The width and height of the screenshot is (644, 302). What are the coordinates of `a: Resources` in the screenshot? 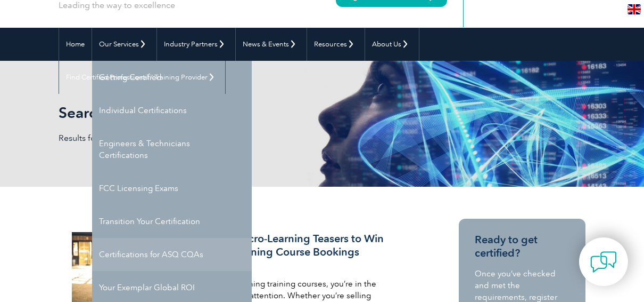 It's located at (336, 45).